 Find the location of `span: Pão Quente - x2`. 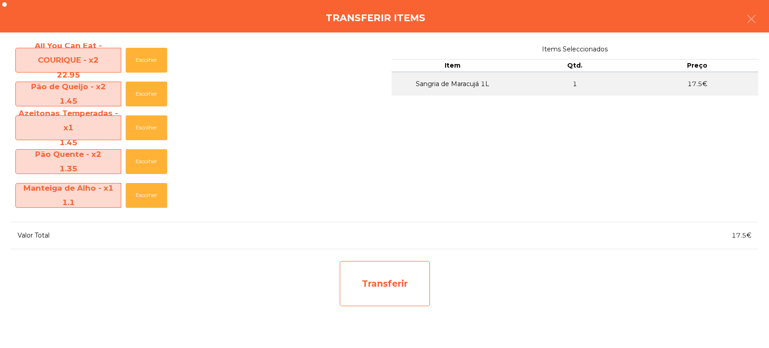

span: Pão Quente - x2 is located at coordinates (68, 161).